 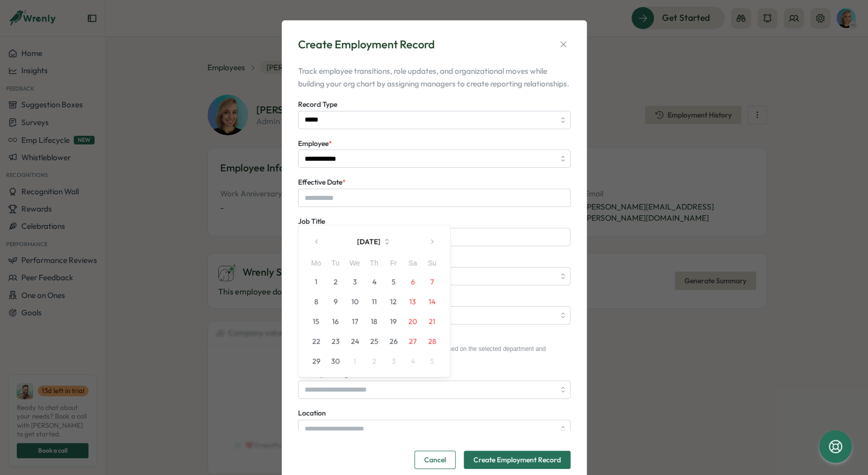 What do you see at coordinates (394, 301) in the screenshot?
I see `button: 12` at bounding box center [394, 301].